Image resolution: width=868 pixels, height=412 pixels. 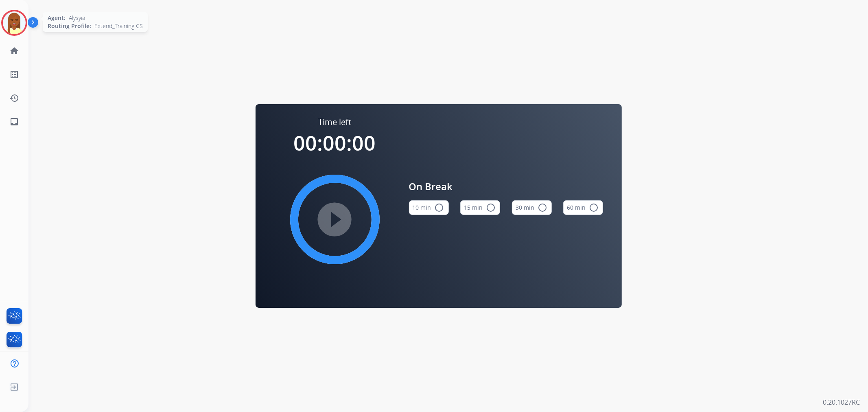 What do you see at coordinates (429, 208) in the screenshot?
I see `button: 10 min` at bounding box center [429, 208].